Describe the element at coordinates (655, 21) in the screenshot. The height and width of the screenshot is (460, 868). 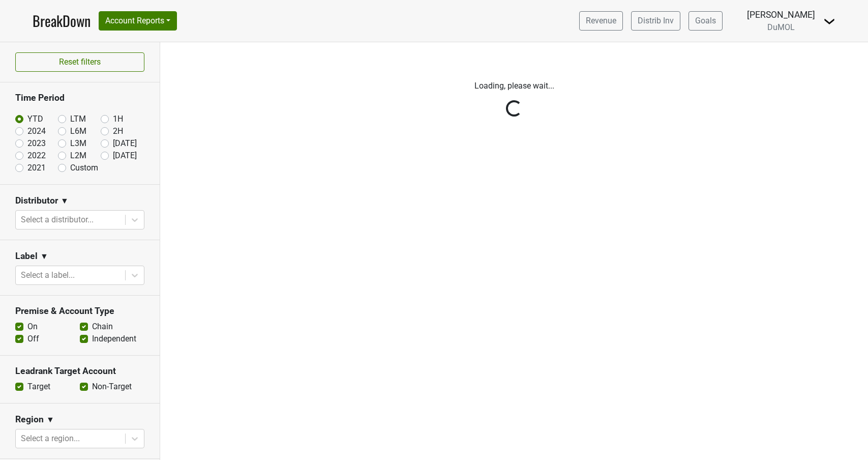
I see `a: Distrib Inv` at that location.